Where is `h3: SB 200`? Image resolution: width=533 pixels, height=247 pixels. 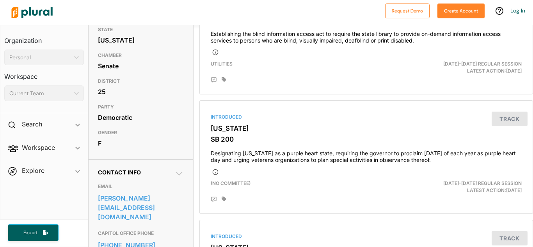
h3: SB 200 is located at coordinates (366, 139).